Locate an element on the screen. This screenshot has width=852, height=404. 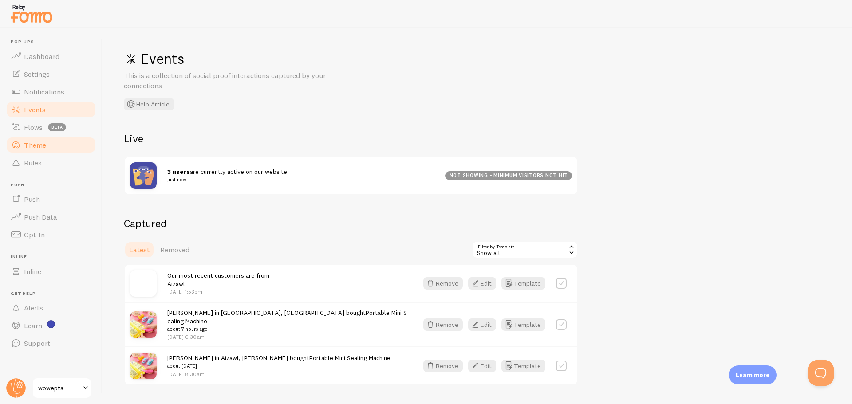
a: Inline is located at coordinates (51, 271).